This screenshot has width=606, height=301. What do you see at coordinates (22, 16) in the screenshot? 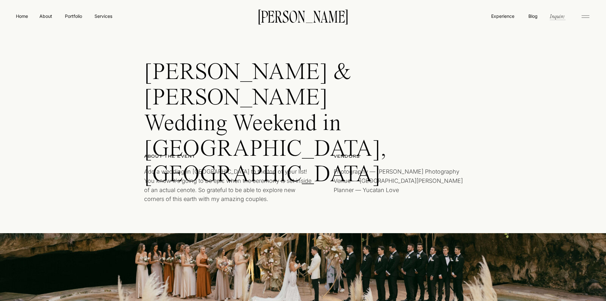
I see `nav: Home` at bounding box center [22, 16].